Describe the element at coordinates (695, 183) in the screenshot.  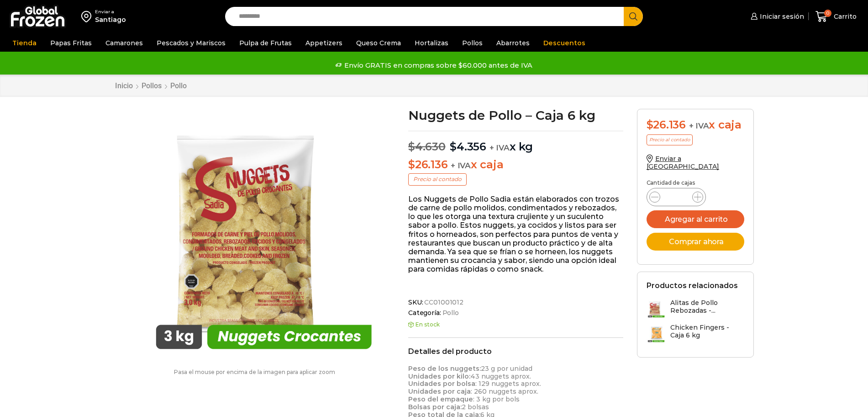
I see `p: Cantidad de cajas` at that location.